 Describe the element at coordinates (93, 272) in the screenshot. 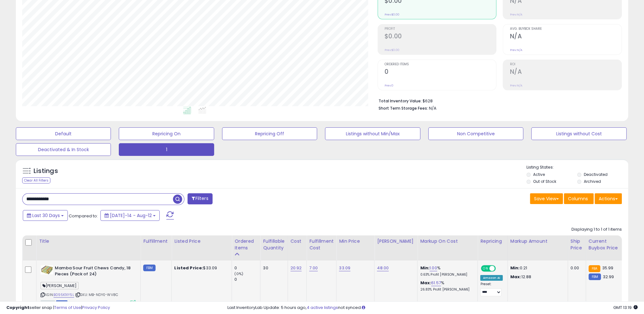

I see `b: Mamba Sour Fruit Chews Candy, 18 Pieces (Pack of 24)` at that location.